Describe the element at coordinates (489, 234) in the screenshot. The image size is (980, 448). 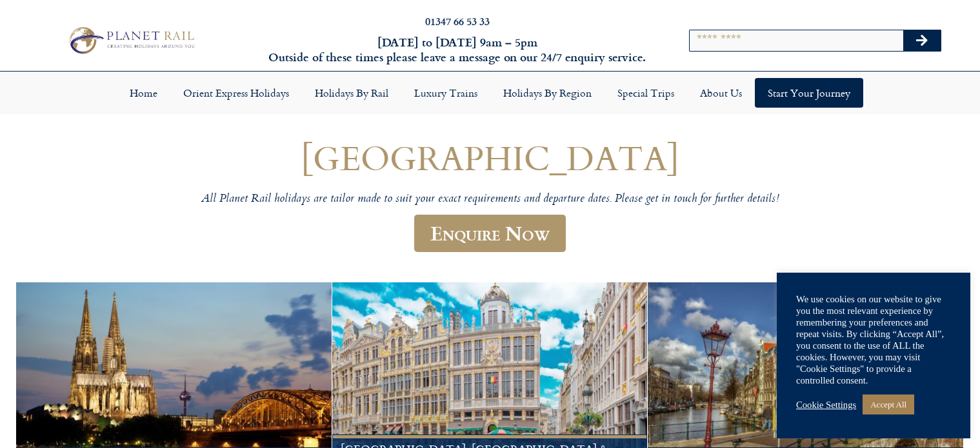
I see `a: Enquire Now` at that location.